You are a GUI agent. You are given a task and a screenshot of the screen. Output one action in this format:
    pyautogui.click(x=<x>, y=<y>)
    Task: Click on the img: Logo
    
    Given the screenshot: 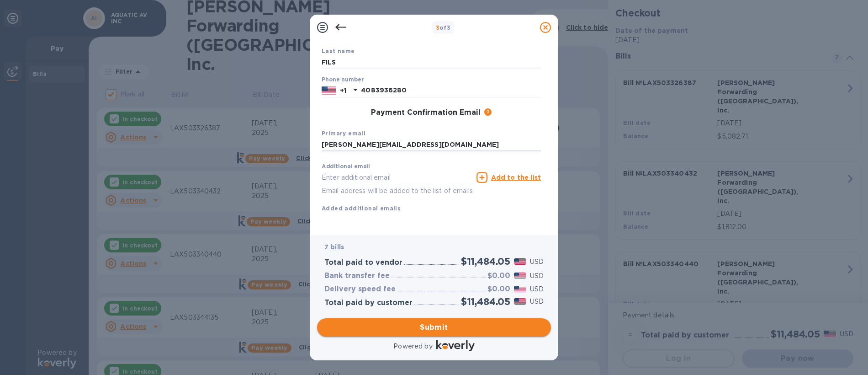 What is the action you would take?
    pyautogui.click(x=455, y=346)
    